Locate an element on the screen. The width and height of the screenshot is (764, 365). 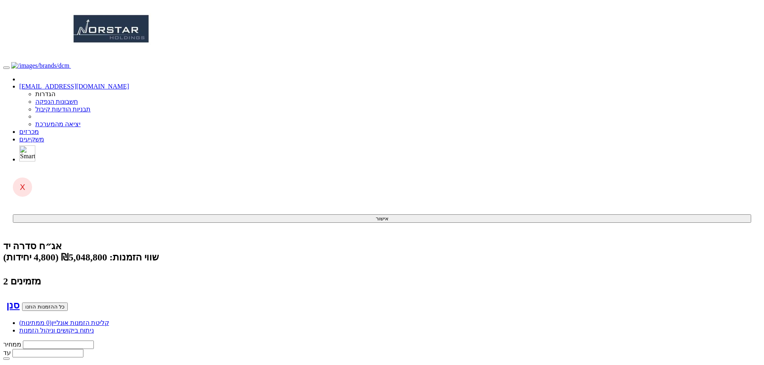
button: כל ההזמנות הוזנו is located at coordinates (45, 307).